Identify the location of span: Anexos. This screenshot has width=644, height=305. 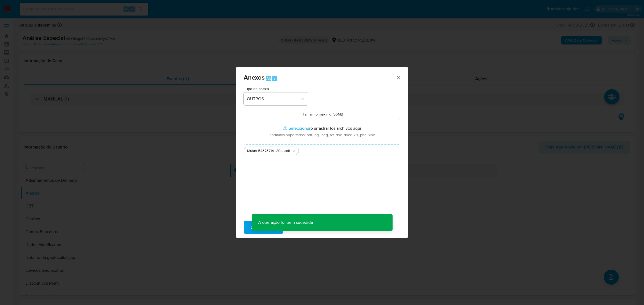
(254, 77).